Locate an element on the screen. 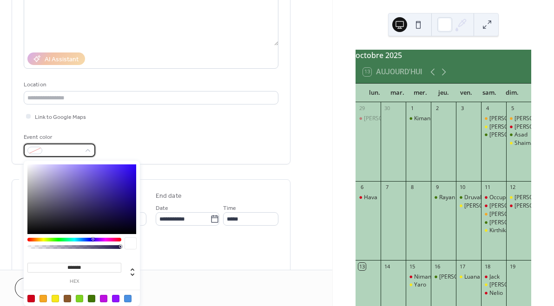 The image size is (554, 306). div: #8B572A is located at coordinates (67, 299).